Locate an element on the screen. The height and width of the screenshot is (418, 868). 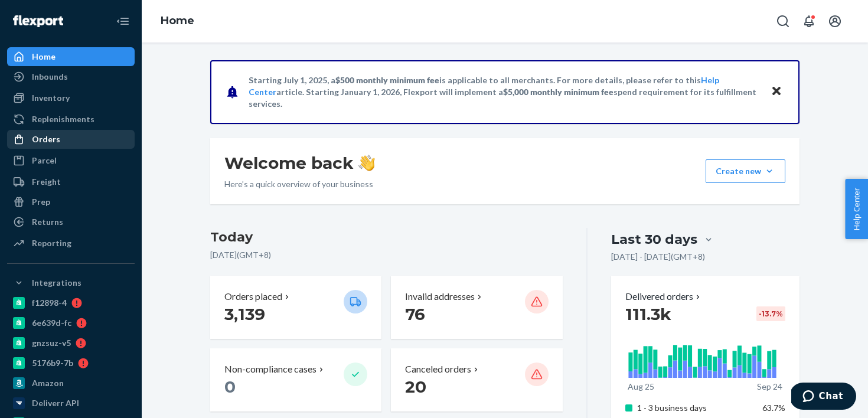
button: Open notifications is located at coordinates (809, 21).